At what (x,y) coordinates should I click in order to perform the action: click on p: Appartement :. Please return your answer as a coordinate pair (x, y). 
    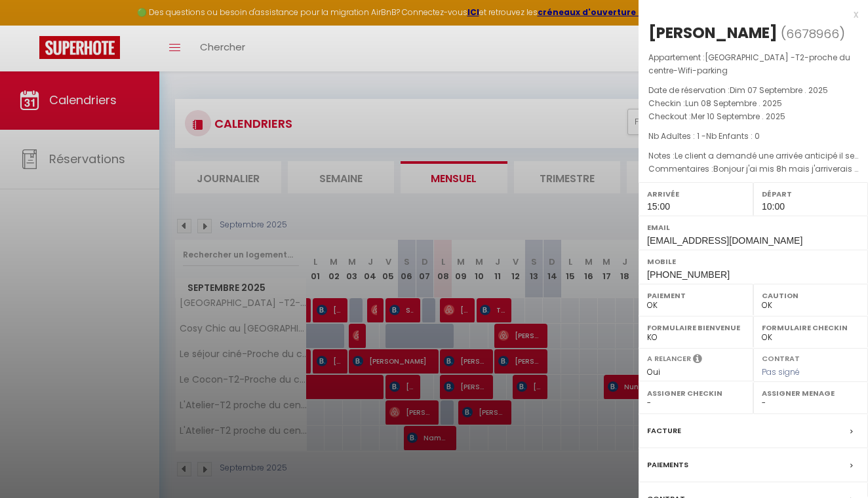
    Looking at the image, I should click on (754, 64).